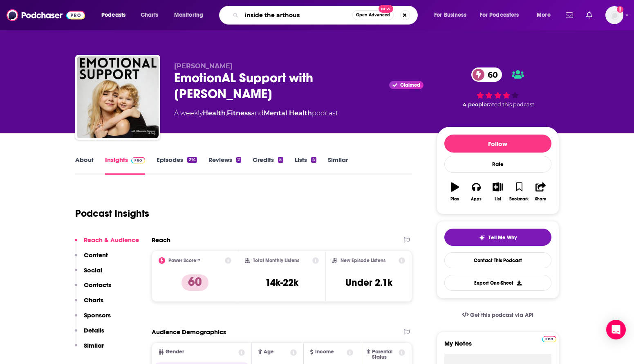 This screenshot has height=364, width=634. What do you see at coordinates (269, 352) in the screenshot?
I see `span: Age` at bounding box center [269, 352].